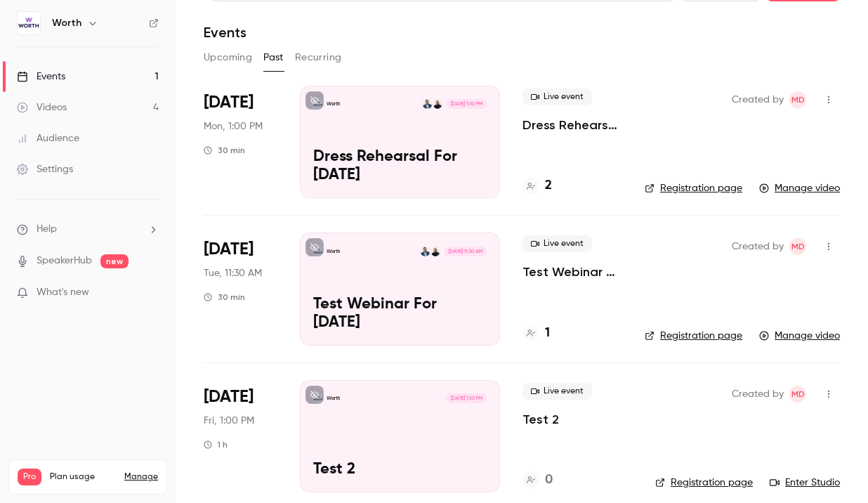  What do you see at coordinates (41, 77) in the screenshot?
I see `div: Events` at bounding box center [41, 77].